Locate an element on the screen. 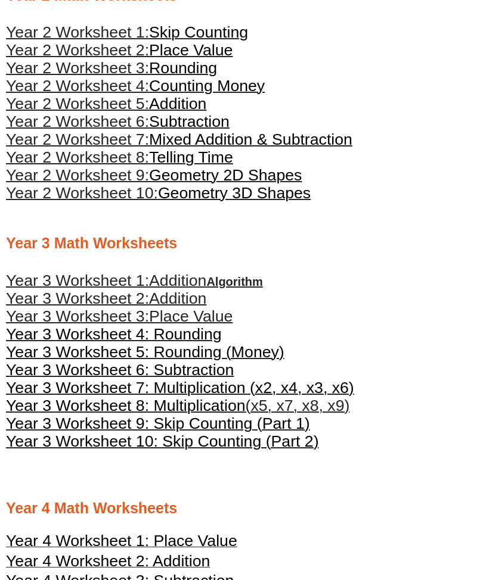 Image resolution: width=483 pixels, height=580 pixels. span: Geometry 3D Shapes is located at coordinates (234, 193).